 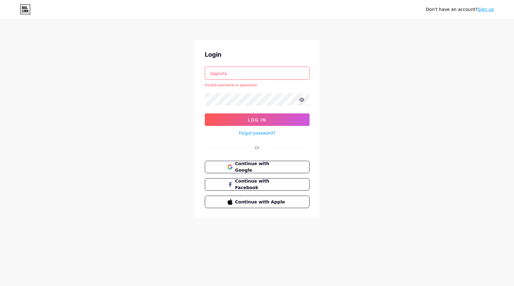 I want to click on div: Or, so click(x=257, y=147).